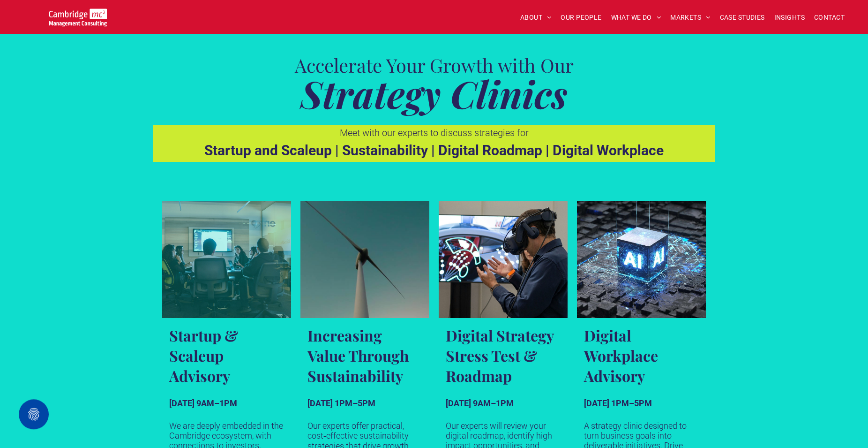 The height and width of the screenshot is (448, 868). Describe the element at coordinates (434, 133) in the screenshot. I see `span: Meet with our experts to discuss strategies for` at that location.